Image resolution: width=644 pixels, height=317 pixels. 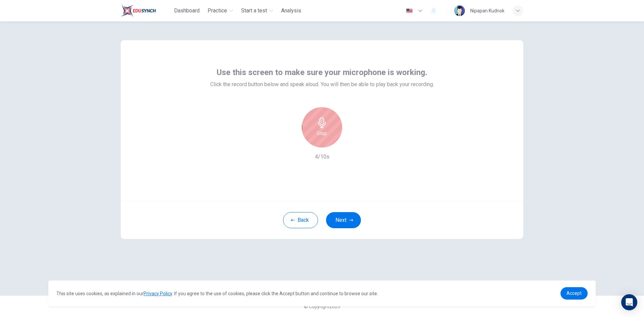 I want to click on span: Use this screen to make sure your microphone is working., so click(x=322, y=73).